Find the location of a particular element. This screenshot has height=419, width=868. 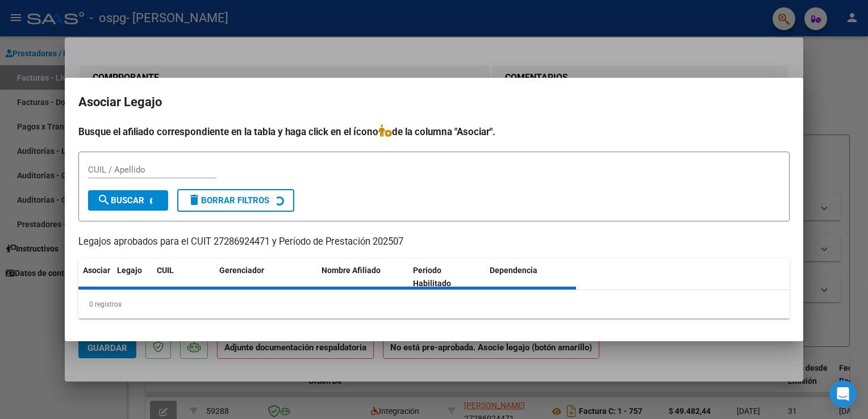

button: Buscar is located at coordinates (128, 200).